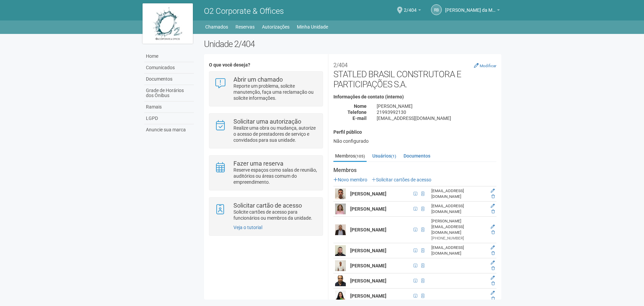 This screenshot has width=644, height=306. Describe the element at coordinates (415, 141) in the screenshot. I see `div: Não configurado` at that location.